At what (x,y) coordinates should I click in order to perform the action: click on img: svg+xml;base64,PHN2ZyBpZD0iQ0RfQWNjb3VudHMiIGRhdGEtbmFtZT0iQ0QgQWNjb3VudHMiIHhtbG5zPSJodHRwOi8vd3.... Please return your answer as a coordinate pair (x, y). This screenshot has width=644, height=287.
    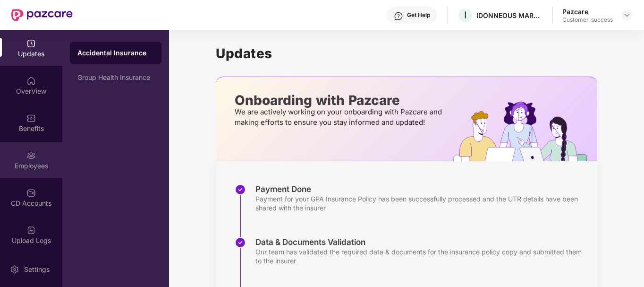
    Looking at the image, I should click on (31, 193).